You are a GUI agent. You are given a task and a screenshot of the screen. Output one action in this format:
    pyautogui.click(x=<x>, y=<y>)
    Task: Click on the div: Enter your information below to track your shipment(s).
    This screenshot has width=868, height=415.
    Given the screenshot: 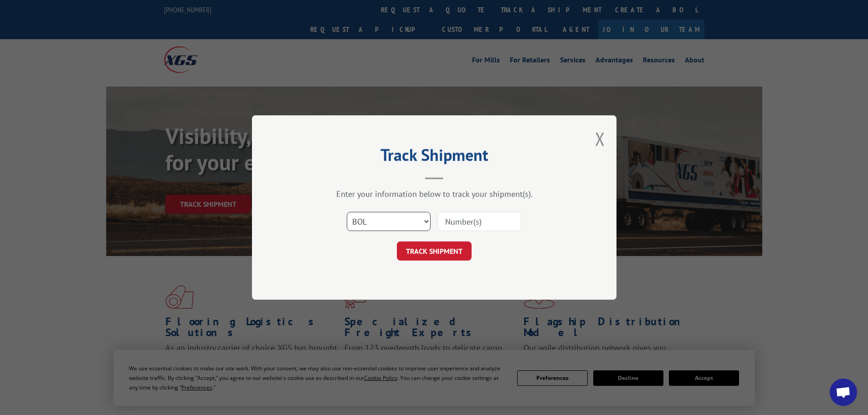 What is the action you would take?
    pyautogui.click(x=434, y=193)
    